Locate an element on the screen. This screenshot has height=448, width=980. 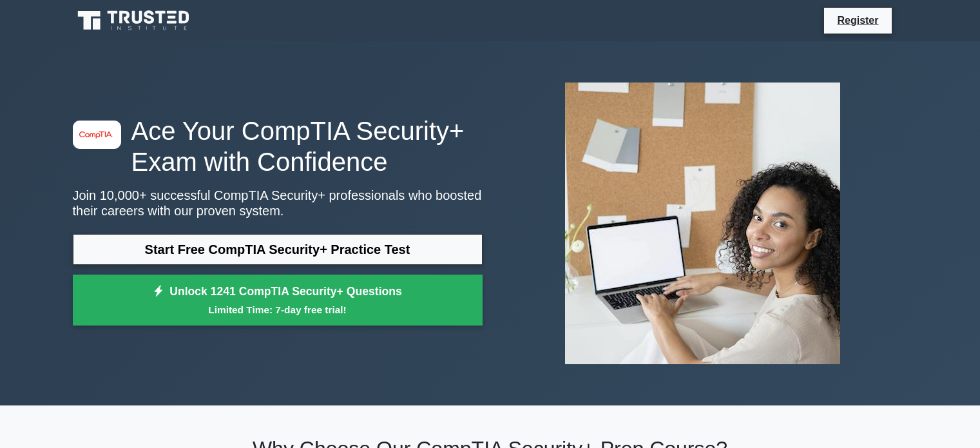
p: Join 10,000+ successful CompTIA Security+ professionals who boosted their careers with our proven... is located at coordinates (278, 203).